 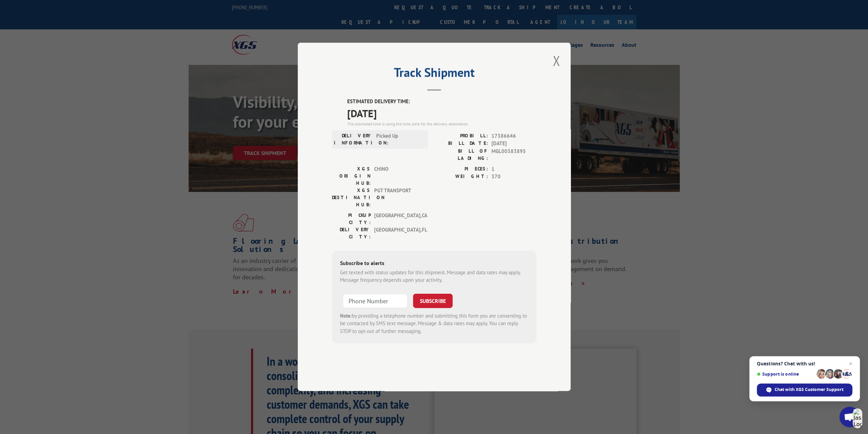 I want to click on div: The estimated time is using the time zone for the delivery destination., so click(x=442, y=124).